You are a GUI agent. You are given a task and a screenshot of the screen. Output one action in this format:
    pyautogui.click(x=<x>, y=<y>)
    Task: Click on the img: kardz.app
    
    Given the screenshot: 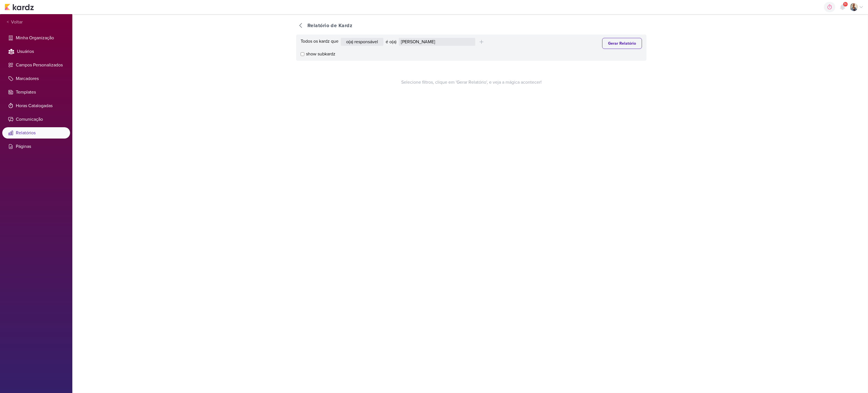 What is the action you would take?
    pyautogui.click(x=19, y=7)
    